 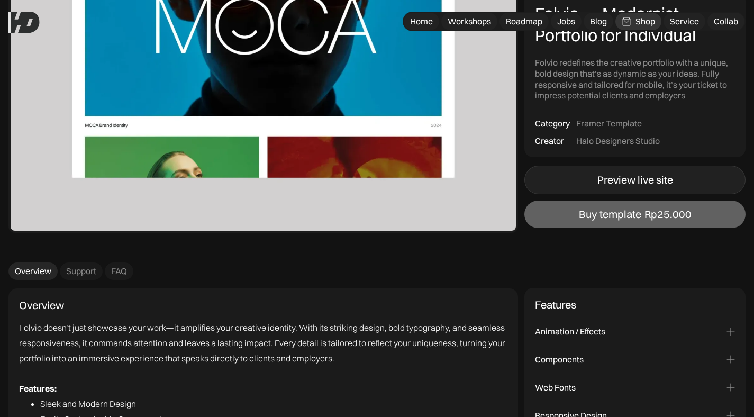 What do you see at coordinates (552, 123) in the screenshot?
I see `div: Category` at bounding box center [552, 123].